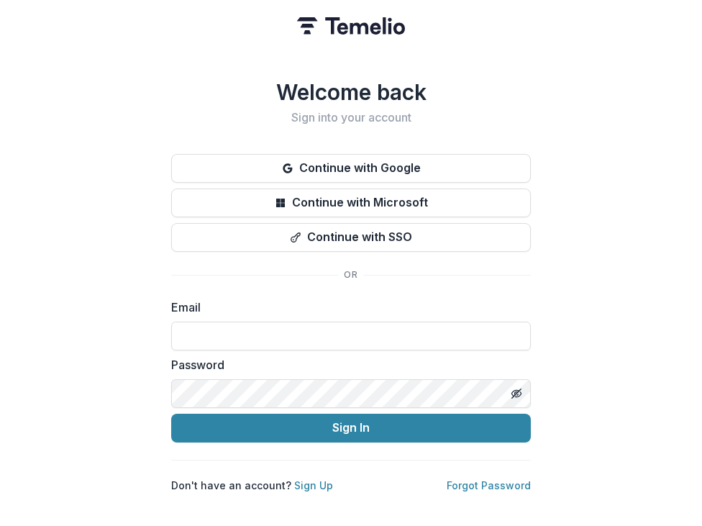 The height and width of the screenshot is (526, 702). I want to click on button: Toggle password visibility, so click(516, 393).